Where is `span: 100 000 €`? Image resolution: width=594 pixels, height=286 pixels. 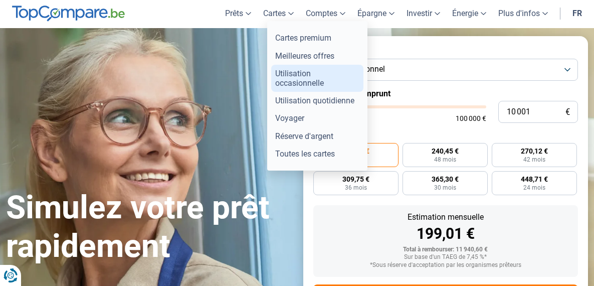
span: 100 000 € is located at coordinates (470, 118).